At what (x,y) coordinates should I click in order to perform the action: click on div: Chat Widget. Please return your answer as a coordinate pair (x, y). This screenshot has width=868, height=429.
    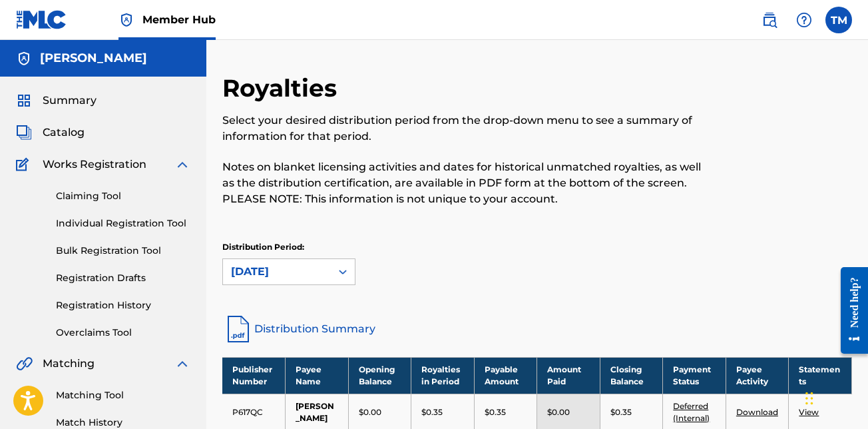
    Looking at the image, I should click on (835, 397).